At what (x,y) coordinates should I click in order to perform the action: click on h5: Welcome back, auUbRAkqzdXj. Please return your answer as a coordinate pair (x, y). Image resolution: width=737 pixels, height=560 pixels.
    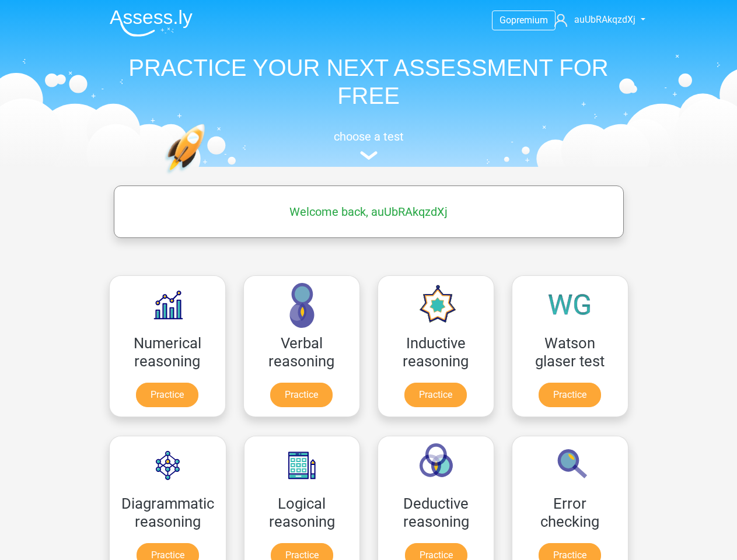
    Looking at the image, I should click on (368, 212).